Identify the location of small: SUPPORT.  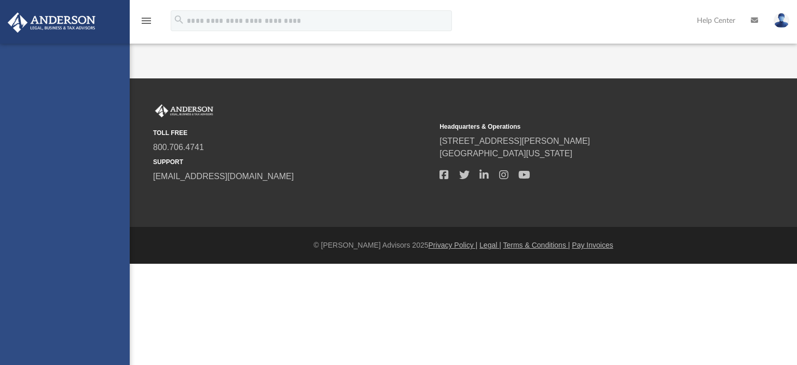
(293, 162).